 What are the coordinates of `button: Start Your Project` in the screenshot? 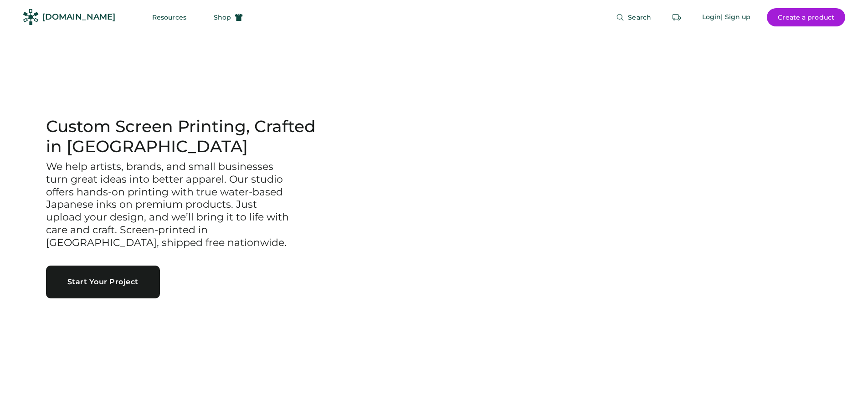 It's located at (103, 282).